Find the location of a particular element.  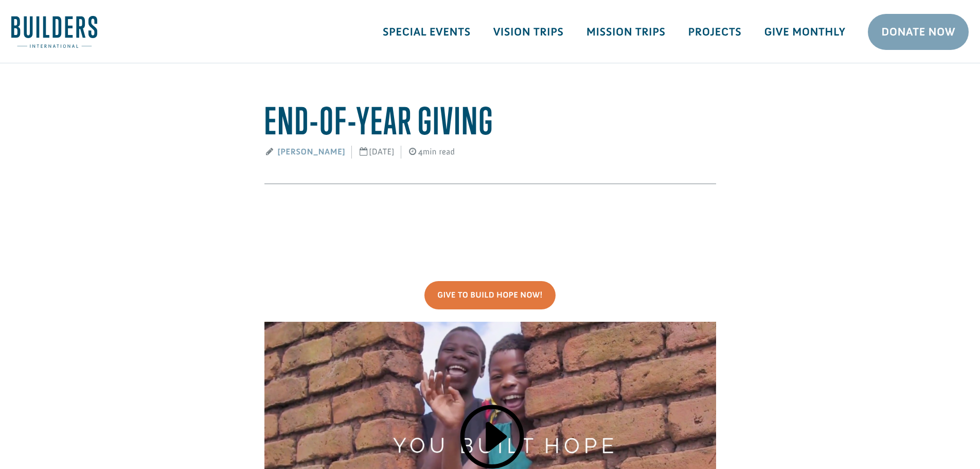

a: Projects is located at coordinates (715, 32).